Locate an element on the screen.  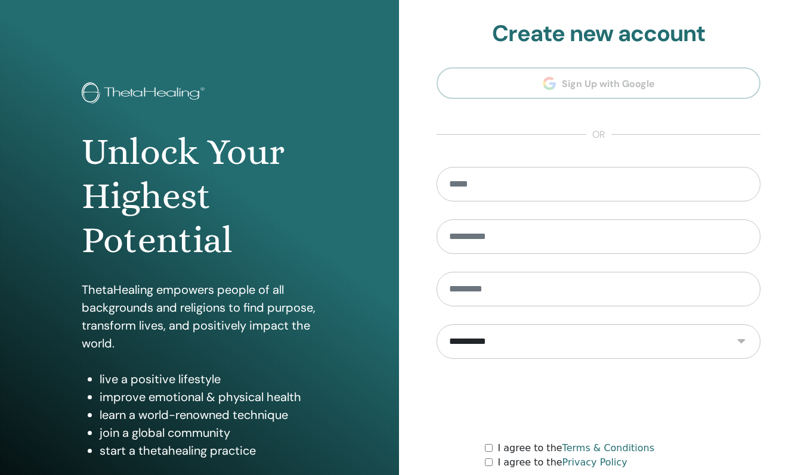
li: join a global community is located at coordinates (209, 433).